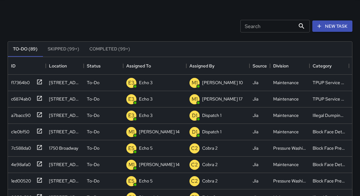 Image resolution: width=360 pixels, height=196 pixels. Describe the element at coordinates (25, 49) in the screenshot. I see `button: To-Do (89)` at that location.